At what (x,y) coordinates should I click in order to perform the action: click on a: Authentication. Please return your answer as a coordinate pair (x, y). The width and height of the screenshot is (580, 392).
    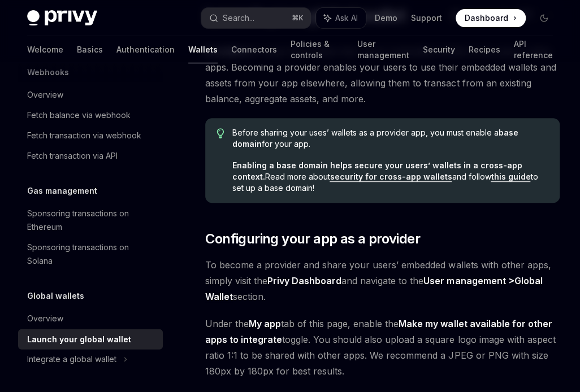
    Looking at the image, I should click on (145, 50).